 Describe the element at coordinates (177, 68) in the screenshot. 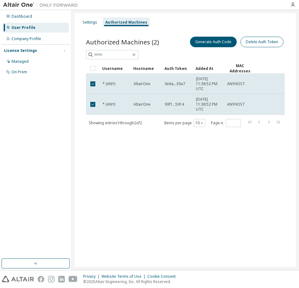

I see `div: Auth Token` at that location.